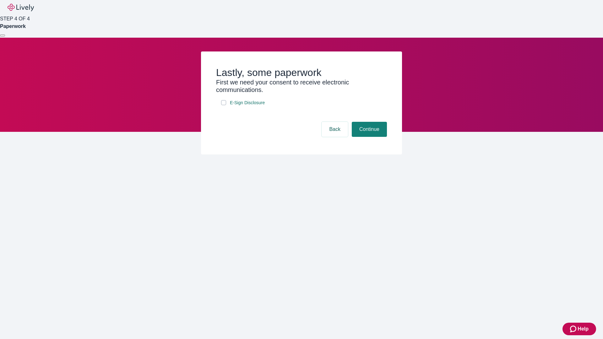 The height and width of the screenshot is (339, 603). Describe the element at coordinates (301, 86) in the screenshot. I see `h3: First we need your consent to receive electronic communications.` at that location.